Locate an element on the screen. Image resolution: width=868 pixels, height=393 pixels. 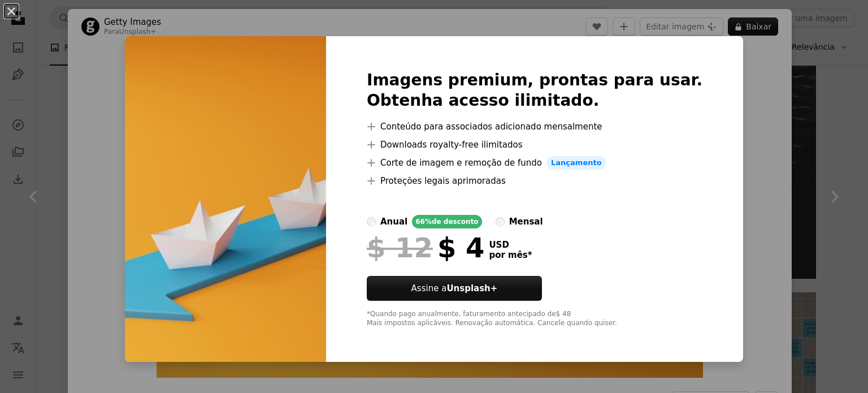
input: mensal is located at coordinates (500, 222).